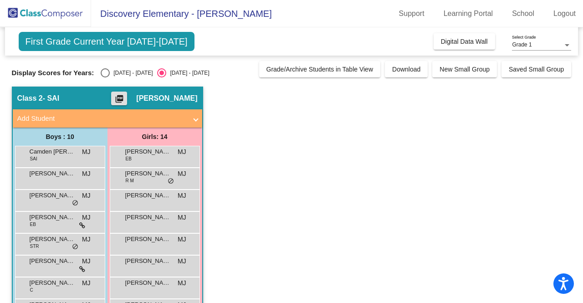  What do you see at coordinates (465, 69) in the screenshot?
I see `button: New Small Group` at bounding box center [465, 69].